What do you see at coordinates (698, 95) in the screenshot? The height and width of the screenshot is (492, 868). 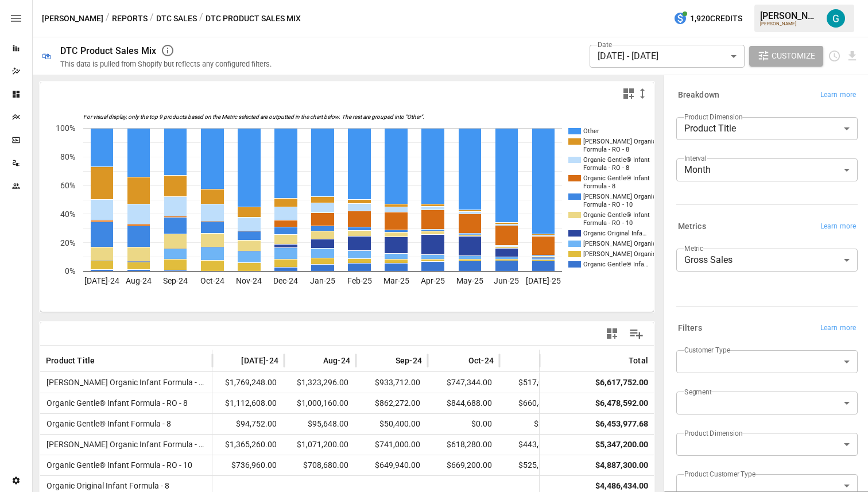 I see `h6: Breakdown` at bounding box center [698, 95].